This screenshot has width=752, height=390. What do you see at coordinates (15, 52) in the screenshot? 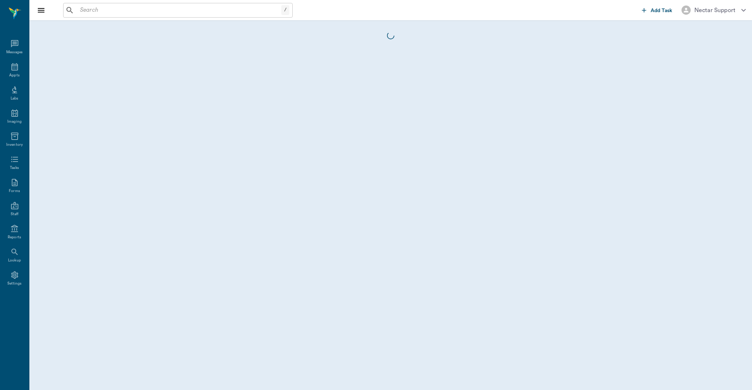
I see `div: Messages` at bounding box center [15, 52].